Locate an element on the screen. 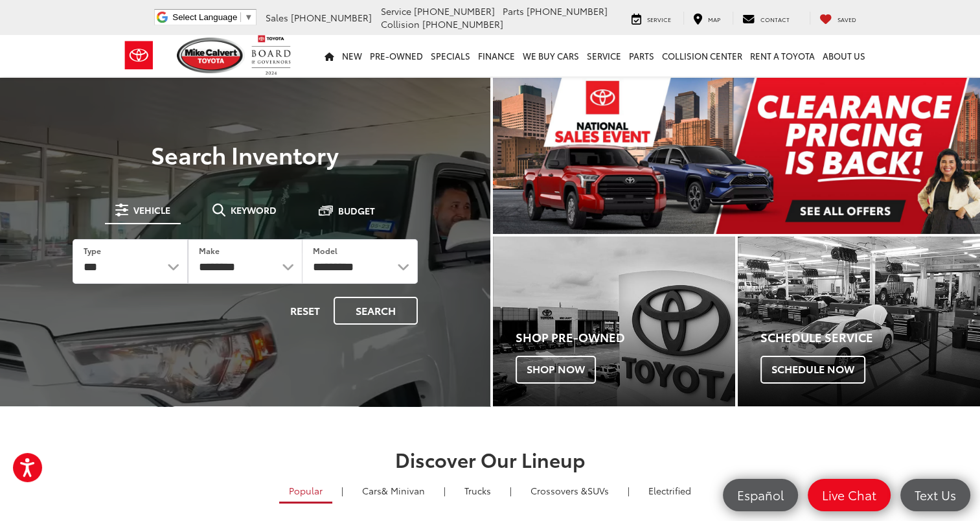  label: Model is located at coordinates (325, 250).